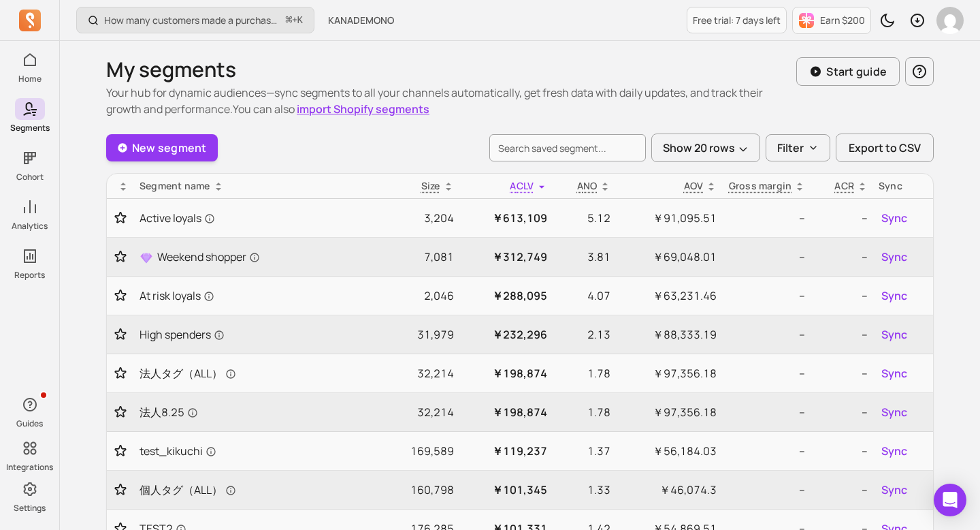 Image resolution: width=980 pixels, height=530 pixels. Describe the element at coordinates (584, 490) in the screenshot. I see `p: 1.33` at that location.